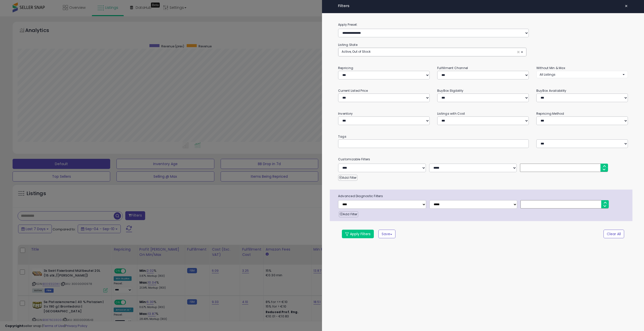 The image size is (644, 331). Describe the element at coordinates (358, 234) in the screenshot. I see `button: Apply Filters` at that location.